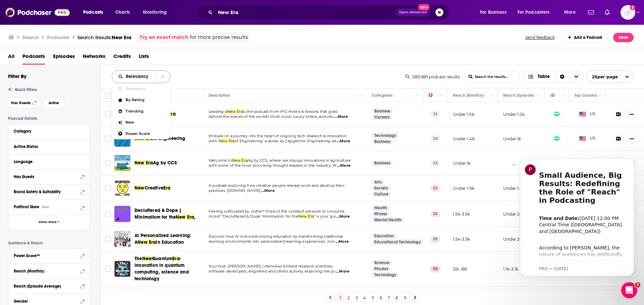 This screenshot has width=644, height=305. I want to click on span: Monitoring, so click(155, 12).